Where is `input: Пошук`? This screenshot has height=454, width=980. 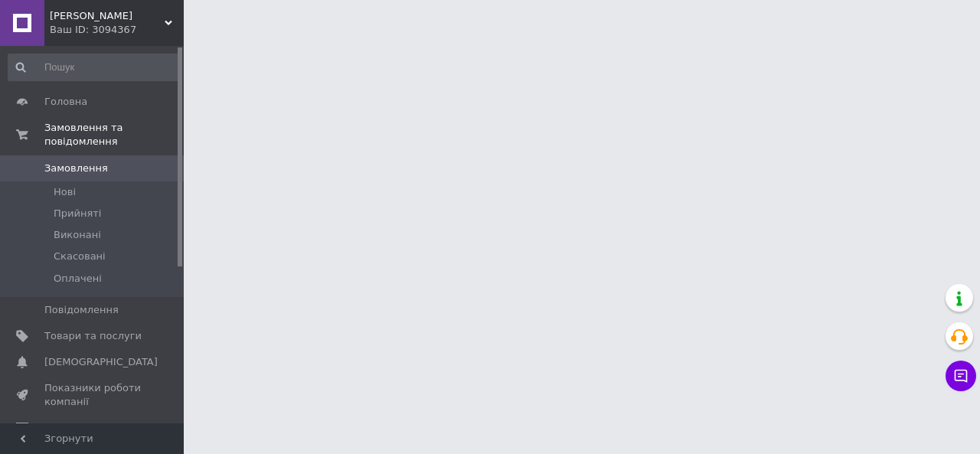
input: Пошук is located at coordinates (94, 67).